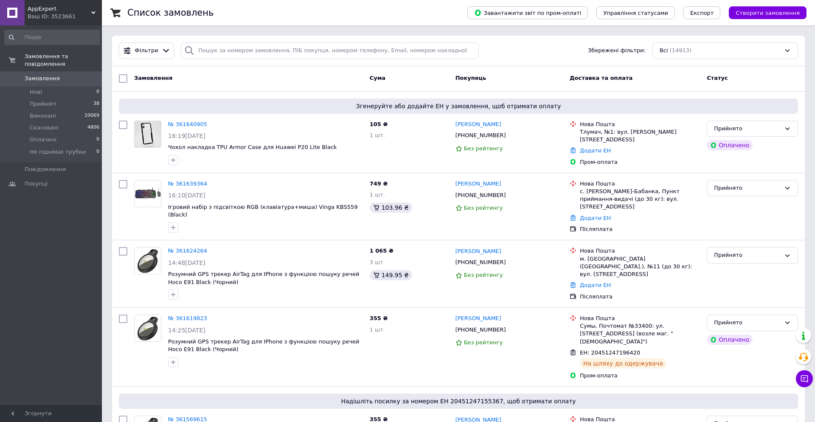 This screenshot has height=422, width=815. What do you see at coordinates (58, 152) in the screenshot?
I see `span: Не піднімає трубки` at bounding box center [58, 152].